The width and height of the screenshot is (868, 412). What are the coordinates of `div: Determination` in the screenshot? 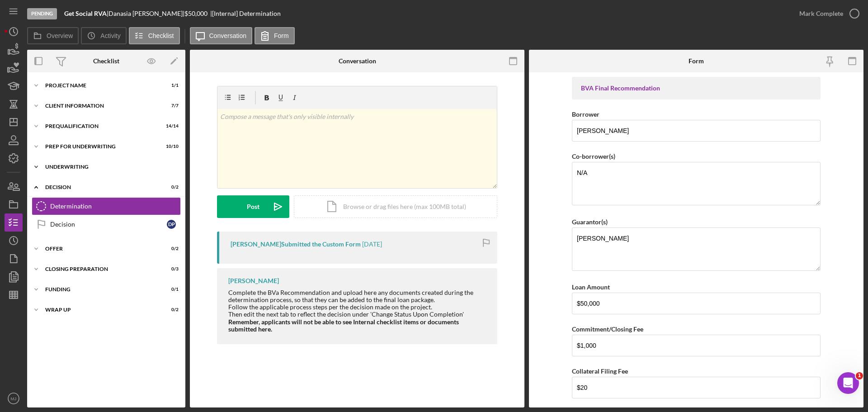 It's located at (115, 206).